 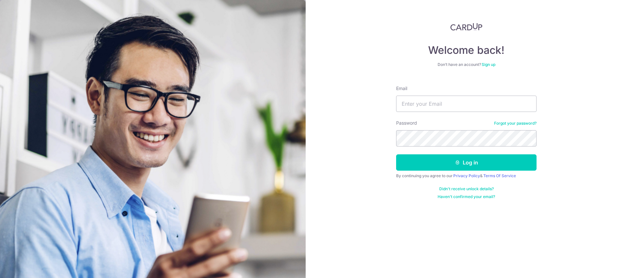 What do you see at coordinates (466, 65) in the screenshot?
I see `div: Don’t have an account?` at bounding box center [466, 65].